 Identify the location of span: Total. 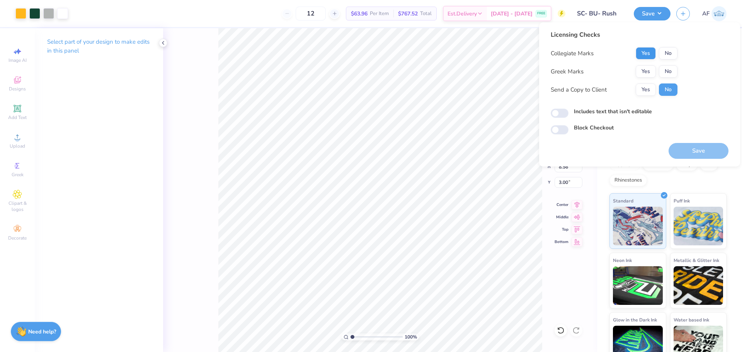
(426, 14).